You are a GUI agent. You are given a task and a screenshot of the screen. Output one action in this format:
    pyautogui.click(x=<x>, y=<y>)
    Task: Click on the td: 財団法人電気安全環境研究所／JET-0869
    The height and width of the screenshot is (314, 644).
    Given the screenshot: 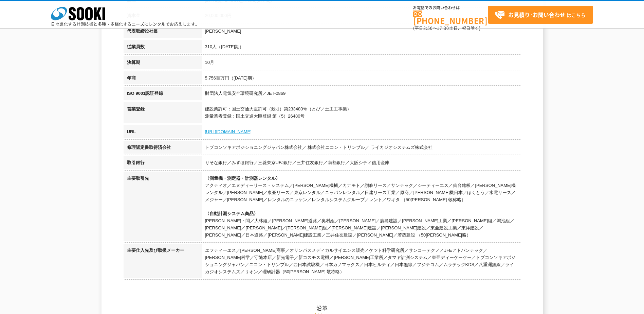 What is the action you would take?
    pyautogui.click(x=361, y=94)
    